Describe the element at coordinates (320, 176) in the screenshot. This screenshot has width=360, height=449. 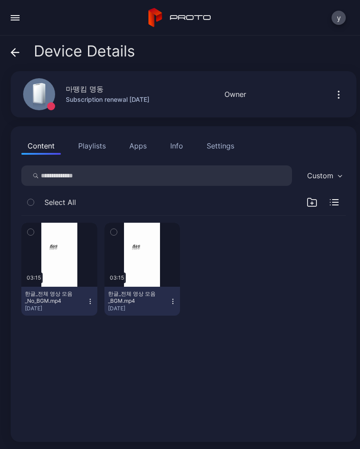
I see `div: Custom` at that location.